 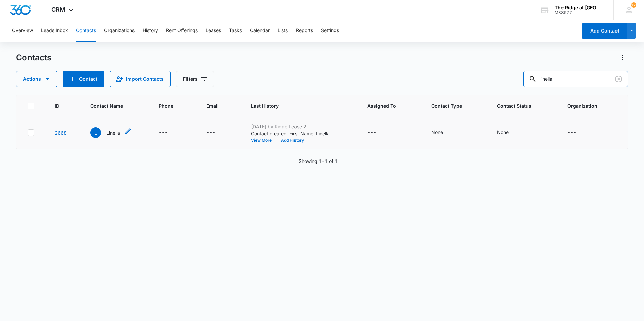 I want to click on span: Last History, so click(x=296, y=105).